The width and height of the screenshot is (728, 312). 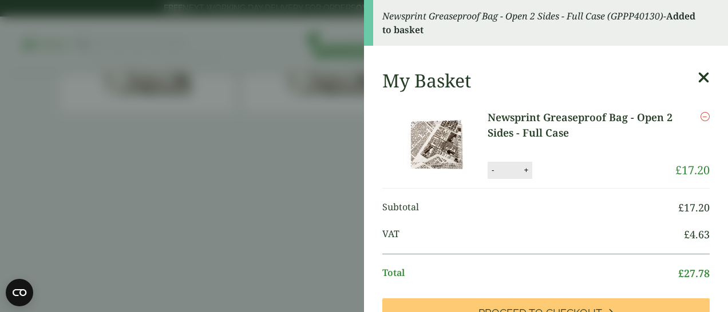 What do you see at coordinates (530, 208) in the screenshot?
I see `span: Subtotal` at bounding box center [530, 208].